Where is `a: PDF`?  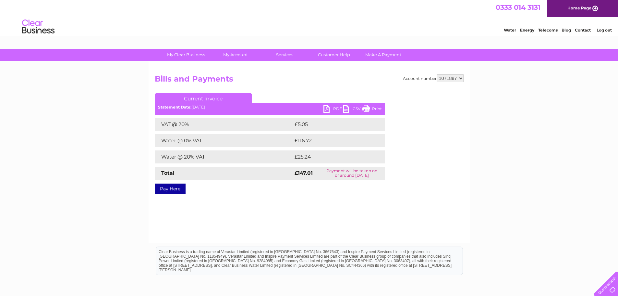 a: PDF is located at coordinates (333, 109).